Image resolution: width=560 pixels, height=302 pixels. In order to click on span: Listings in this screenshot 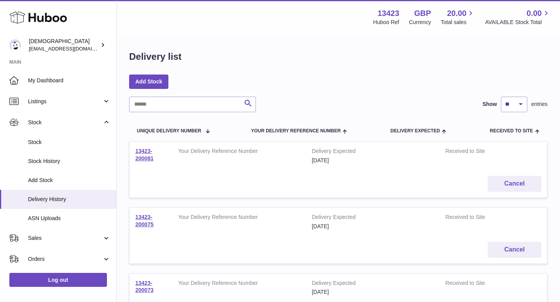, I will do `click(65, 101)`.